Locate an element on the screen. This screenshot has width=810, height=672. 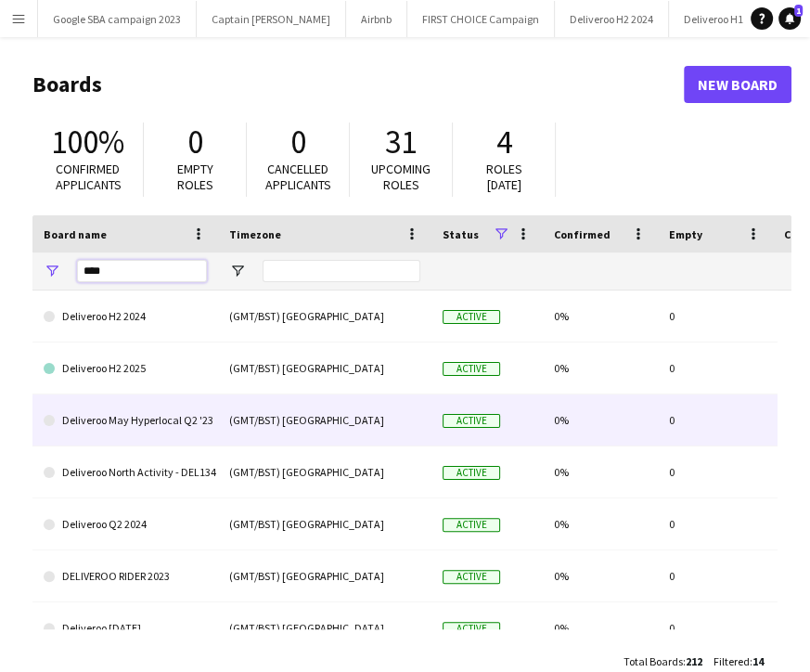
span: 212 is located at coordinates (693, 661).